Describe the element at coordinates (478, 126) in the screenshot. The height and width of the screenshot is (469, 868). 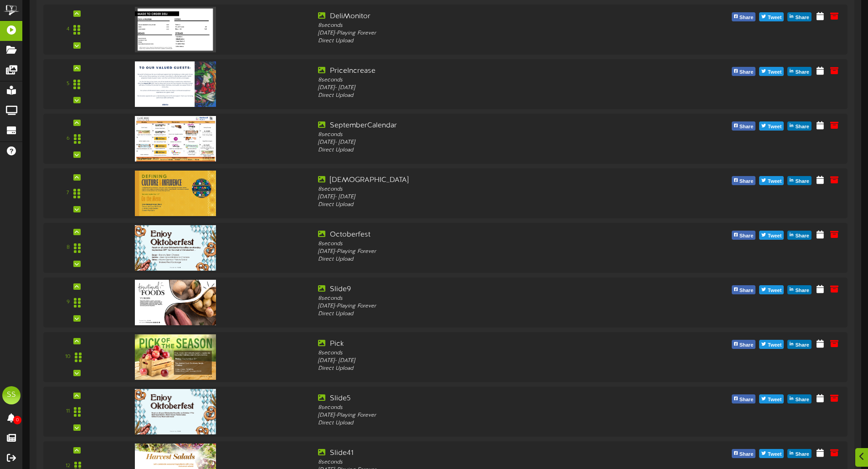
I see `div: SeptemberCalendar` at that location.